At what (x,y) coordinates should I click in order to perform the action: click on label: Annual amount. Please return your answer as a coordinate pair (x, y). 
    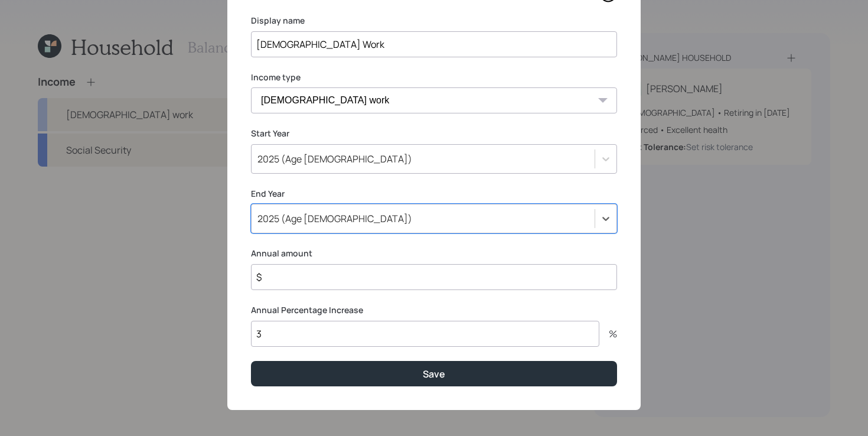
    Looking at the image, I should click on (434, 253).